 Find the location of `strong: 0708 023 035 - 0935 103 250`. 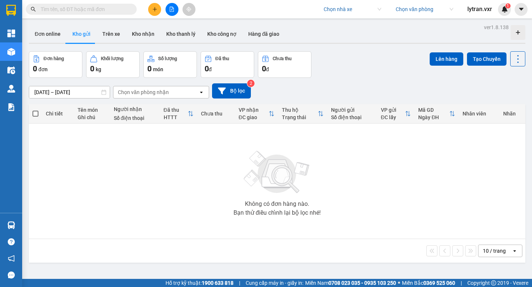

strong: 0708 023 035 - 0935 103 250 is located at coordinates (362, 283).